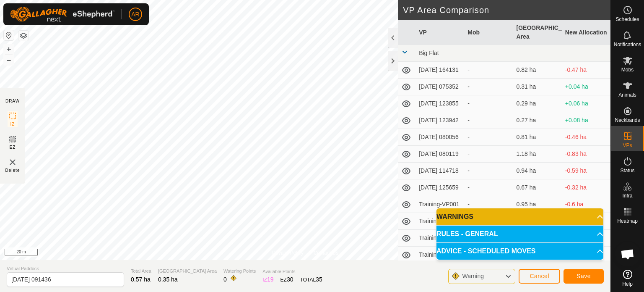 Image resolution: width=644 pixels, height=292 pixels. What do you see at coordinates (13, 124) in the screenshot?
I see `span: IZ` at bounding box center [13, 124].